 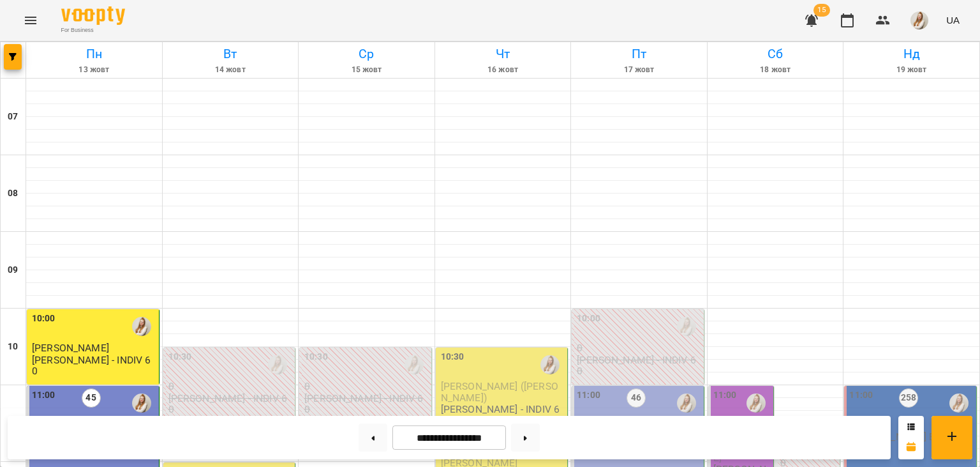 I want to click on button: UA, so click(x=952, y=20).